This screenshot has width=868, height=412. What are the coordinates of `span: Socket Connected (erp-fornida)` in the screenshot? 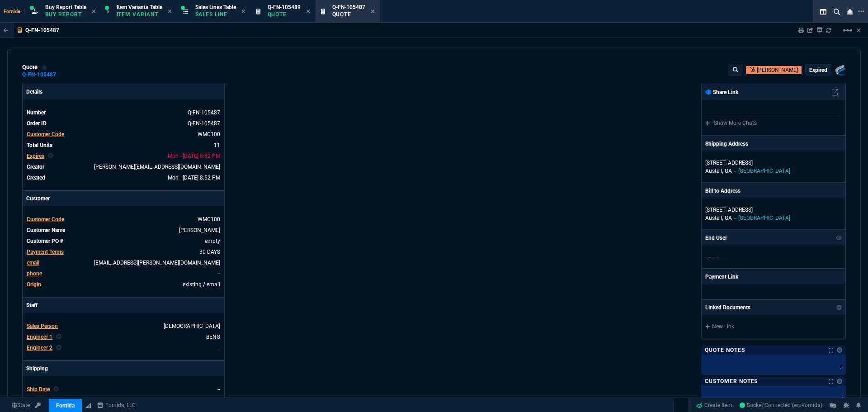 It's located at (780, 405).